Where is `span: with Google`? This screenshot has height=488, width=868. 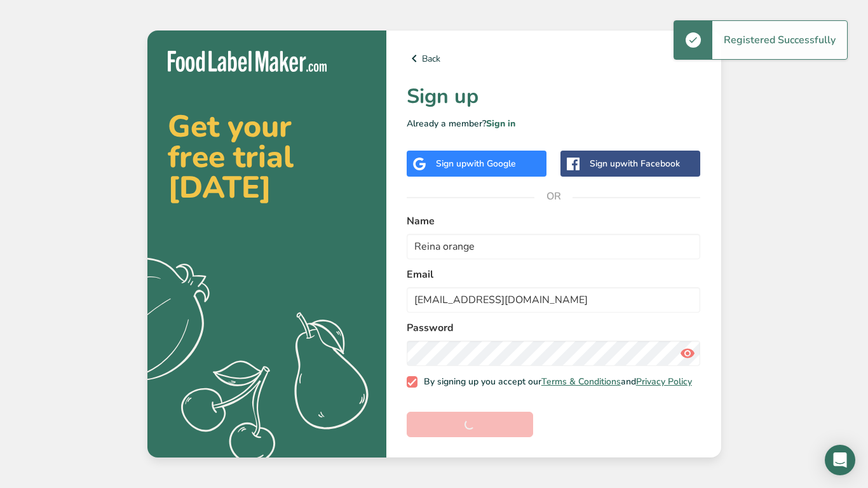 span: with Google is located at coordinates (492, 163).